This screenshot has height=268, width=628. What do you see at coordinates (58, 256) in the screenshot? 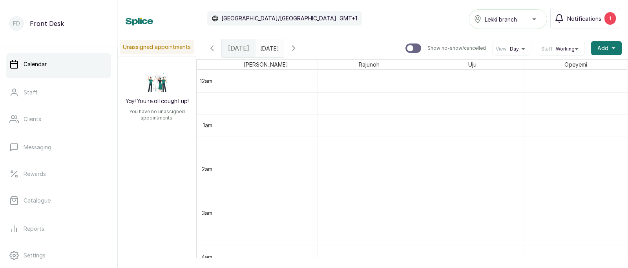
I see `a: Settings` at bounding box center [58, 256].